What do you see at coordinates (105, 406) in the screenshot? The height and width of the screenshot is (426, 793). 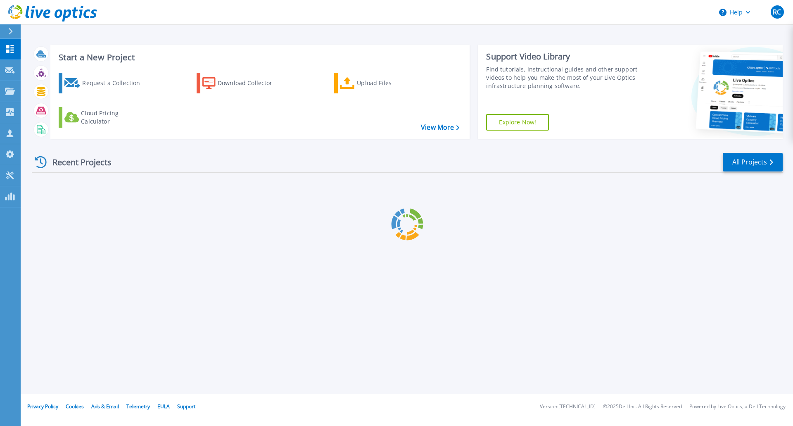 I see `a: Ads & Email` at bounding box center [105, 406].